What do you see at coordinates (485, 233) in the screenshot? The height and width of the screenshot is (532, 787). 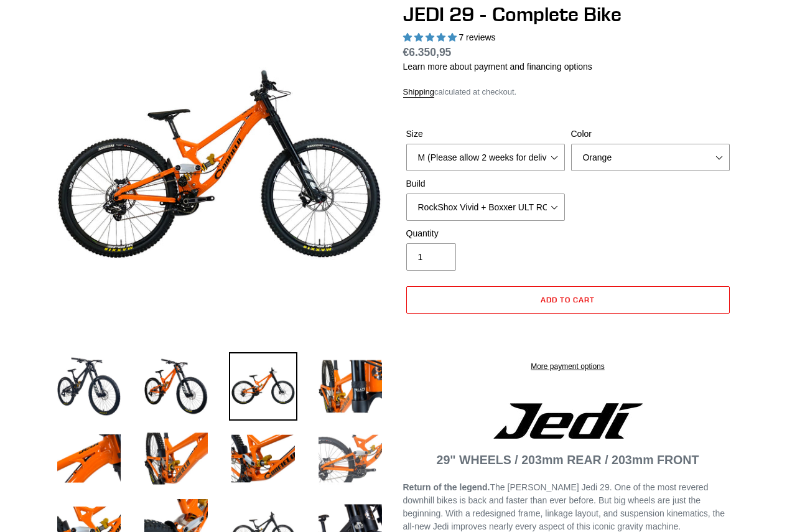 I see `label: Quantity` at bounding box center [485, 233].